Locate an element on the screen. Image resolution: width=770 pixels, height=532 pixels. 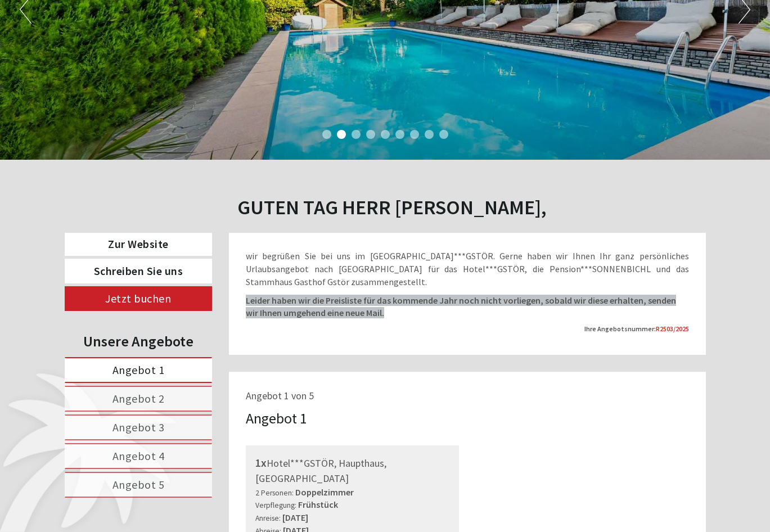
div: Sie is located at coordinates (348, 37).